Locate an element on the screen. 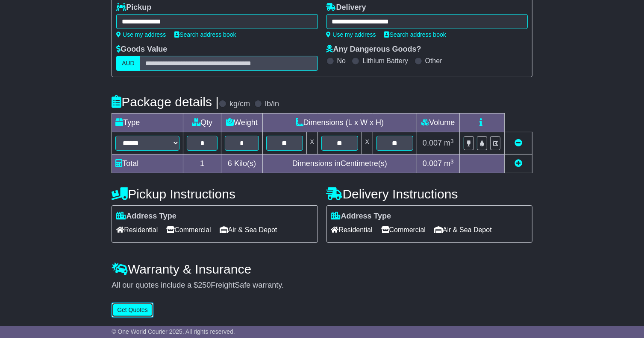 This screenshot has width=644, height=338. h4: Delivery Instructions is located at coordinates (430, 194).